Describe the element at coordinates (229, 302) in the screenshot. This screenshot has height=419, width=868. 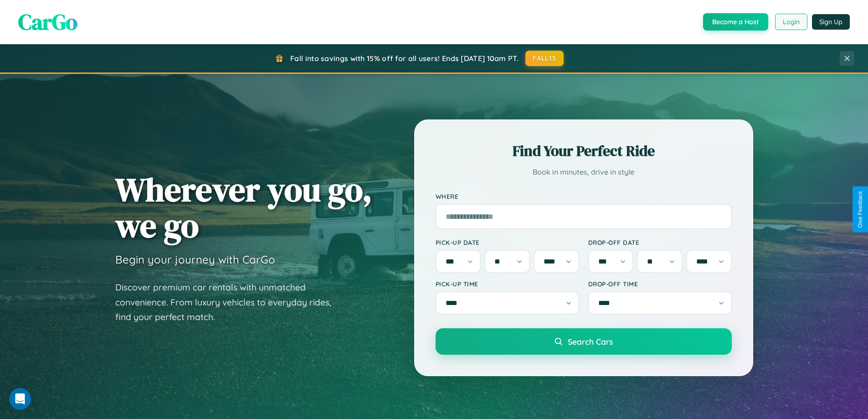
I see `p: Discover premium car rentals with unmatched convenience. From luxury vehicles to everyday rides, ...` at that location.